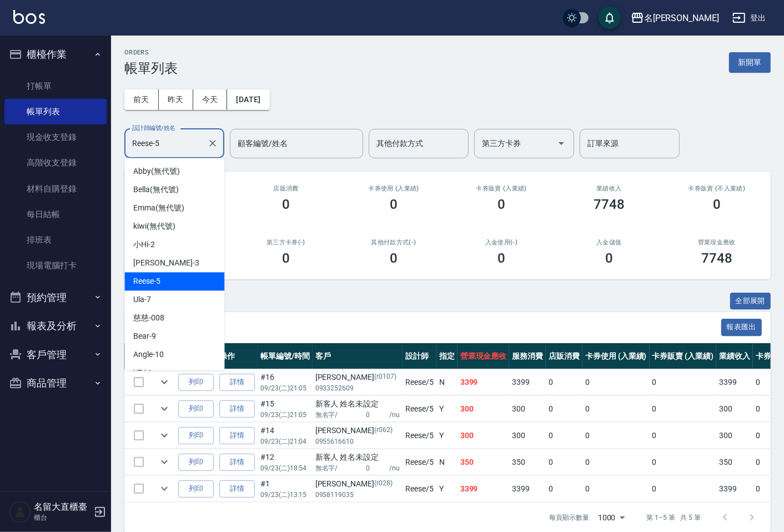 The image size is (784, 532). Describe the element at coordinates (285, 442) in the screenshot. I see `p: 09/23 (二) 21:04` at that location.